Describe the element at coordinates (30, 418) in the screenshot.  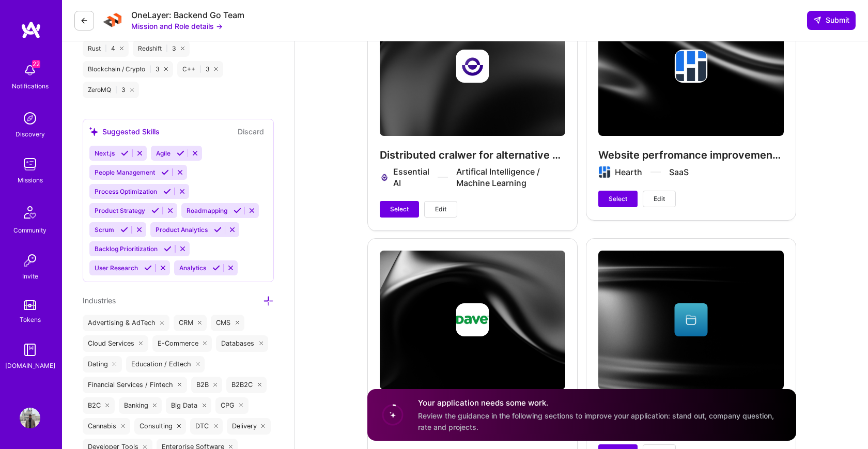
I see `a: User Avatar` at that location.